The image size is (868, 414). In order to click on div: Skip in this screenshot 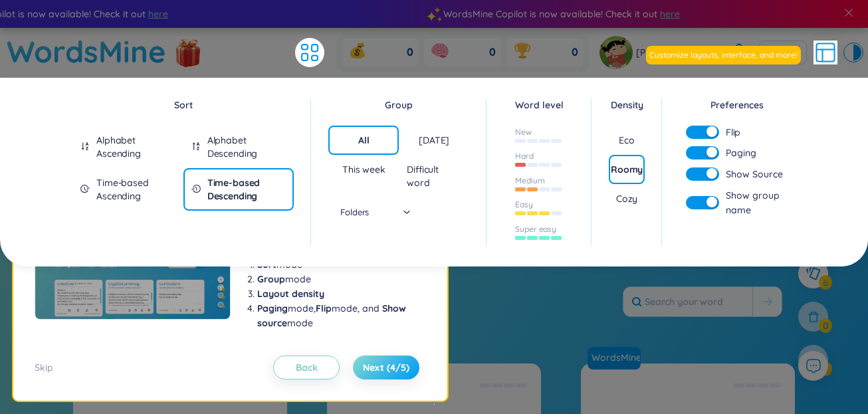, I will do `click(44, 367)`.